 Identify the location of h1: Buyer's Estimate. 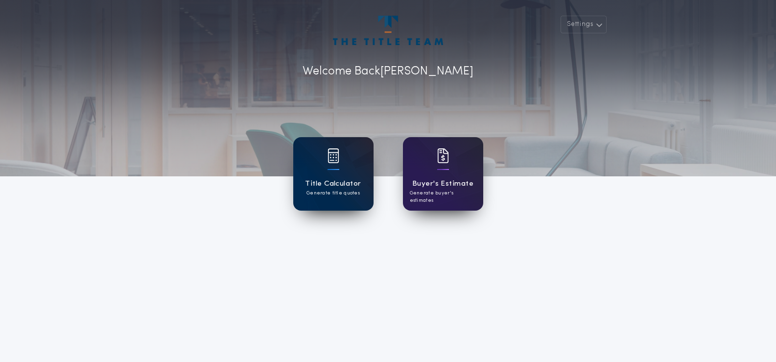
(442, 184).